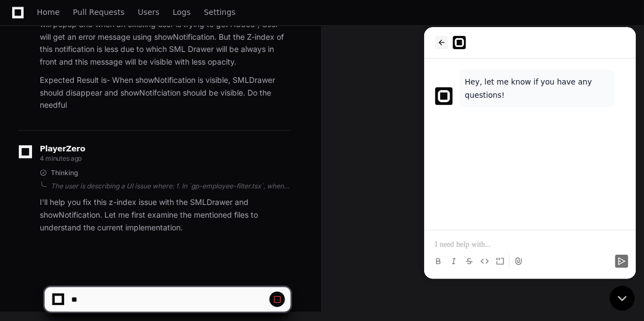 Image resolution: width=644 pixels, height=321 pixels. I want to click on span: Logs, so click(182, 12).